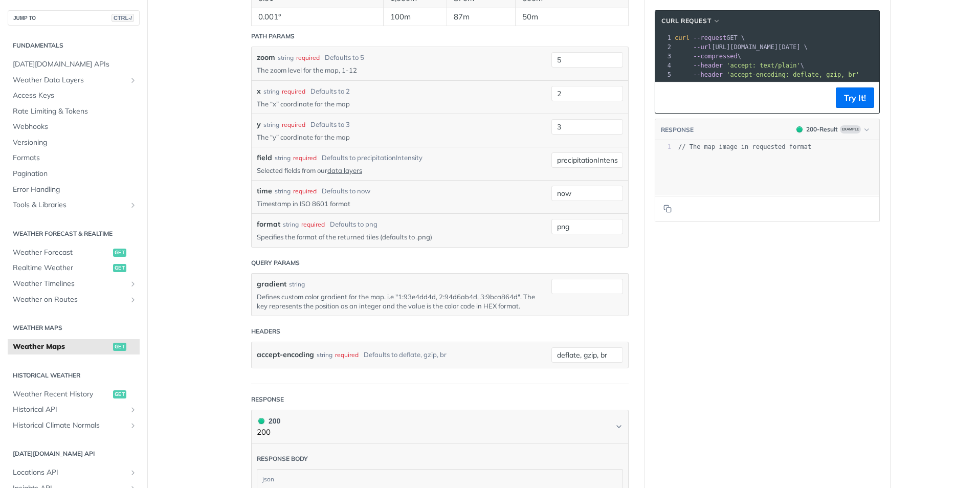  I want to click on span: Access Keys, so click(75, 96).